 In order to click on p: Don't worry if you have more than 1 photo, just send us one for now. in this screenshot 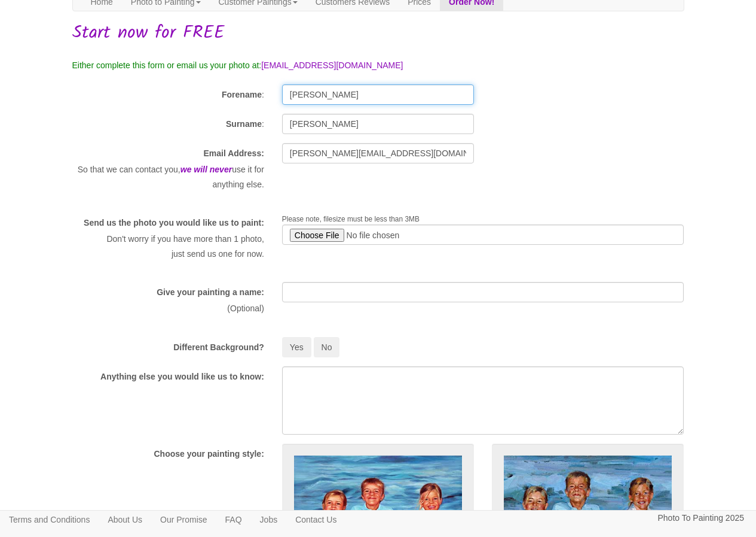, I will do `click(168, 246)`.